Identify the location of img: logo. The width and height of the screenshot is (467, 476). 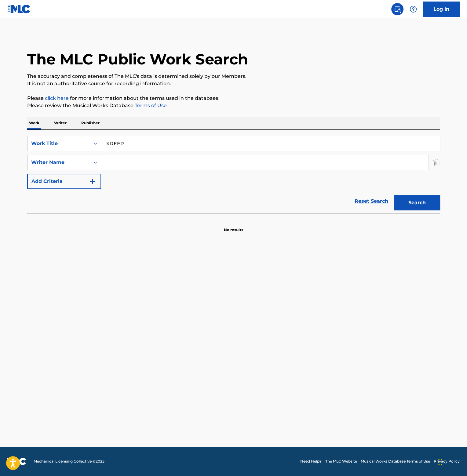
(17, 461).